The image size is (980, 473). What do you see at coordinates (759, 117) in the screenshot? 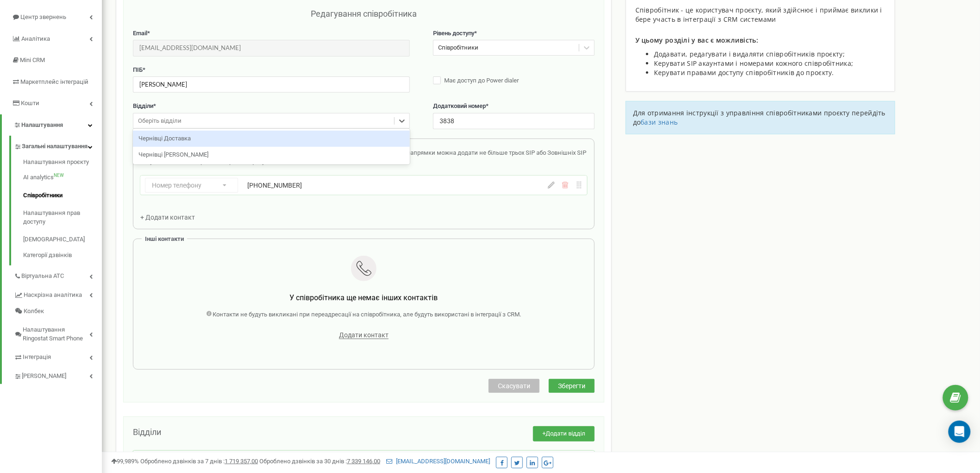
I see `span: Для отримання інструкції з управління співробітниками проєкту перейдіть до` at bounding box center [759, 117].